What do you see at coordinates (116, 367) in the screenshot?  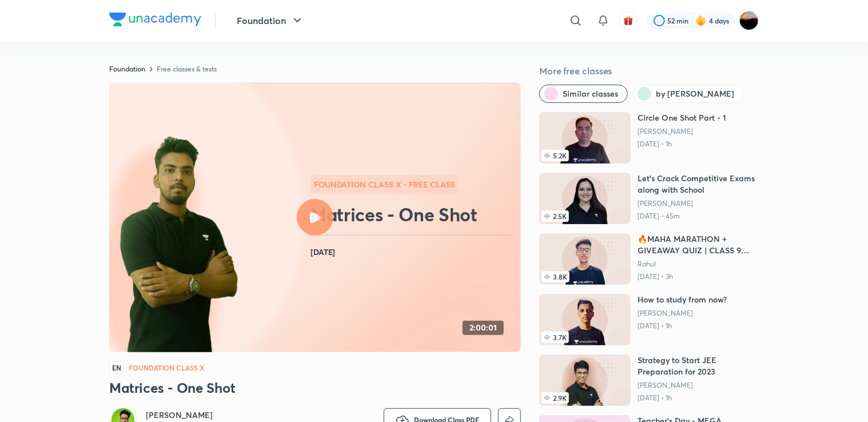 I see `span: EN` at bounding box center [116, 367].